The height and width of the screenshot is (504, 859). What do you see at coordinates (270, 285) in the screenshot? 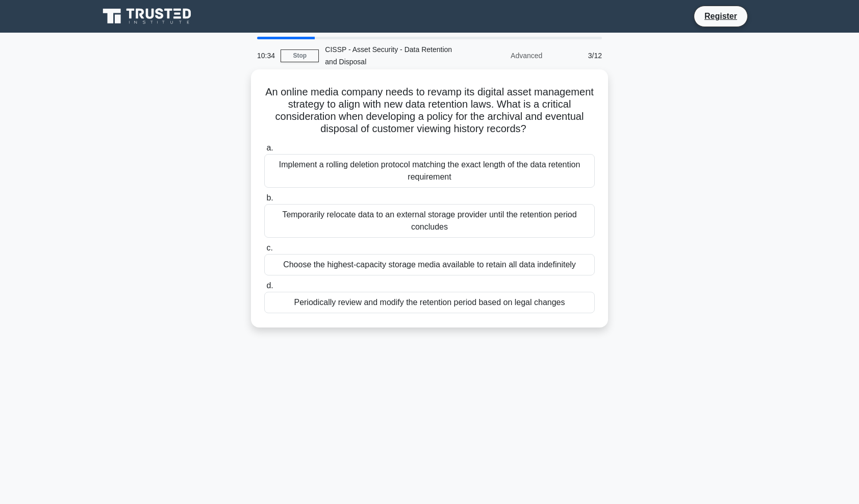
I see `span: d.` at bounding box center [270, 285].